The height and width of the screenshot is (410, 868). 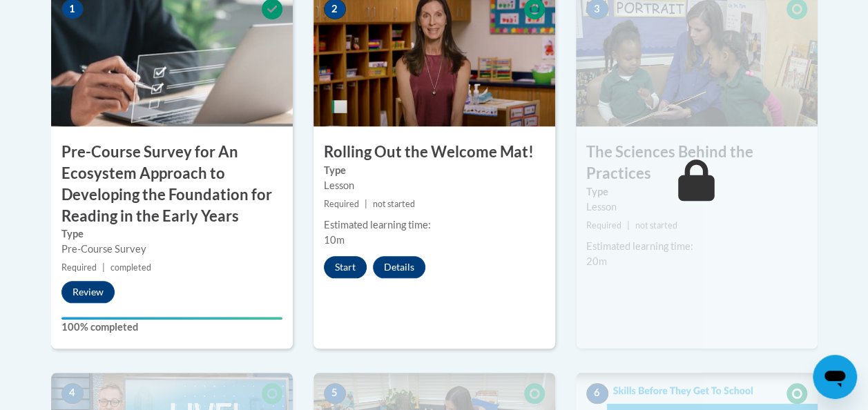 I want to click on button: Review, so click(x=88, y=292).